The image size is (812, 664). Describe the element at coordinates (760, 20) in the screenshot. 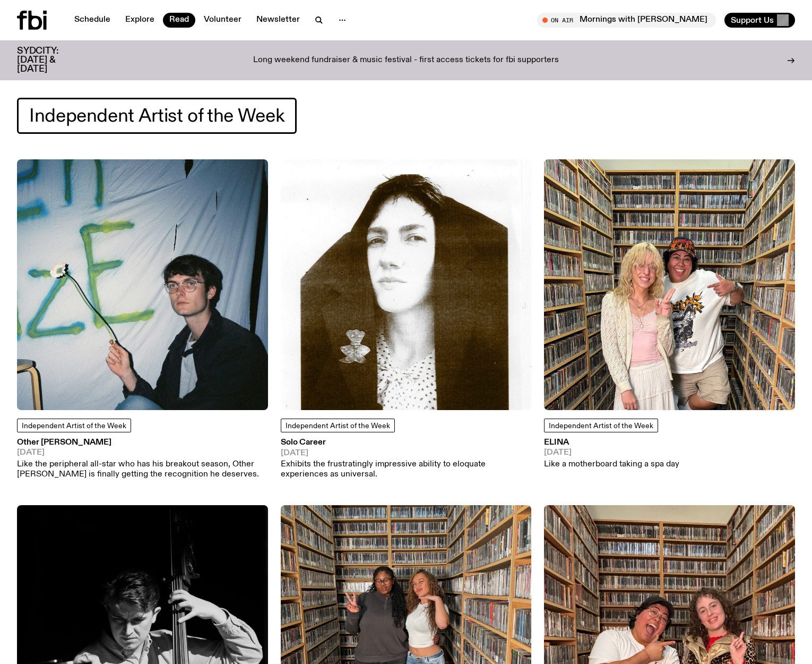

I see `button: Support Us` at that location.